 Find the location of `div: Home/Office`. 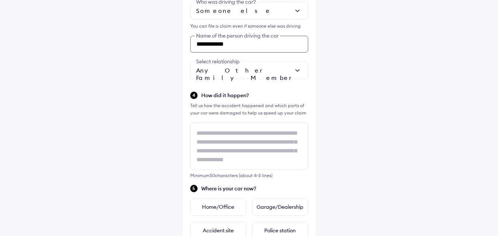

div: Home/Office is located at coordinates (218, 207).